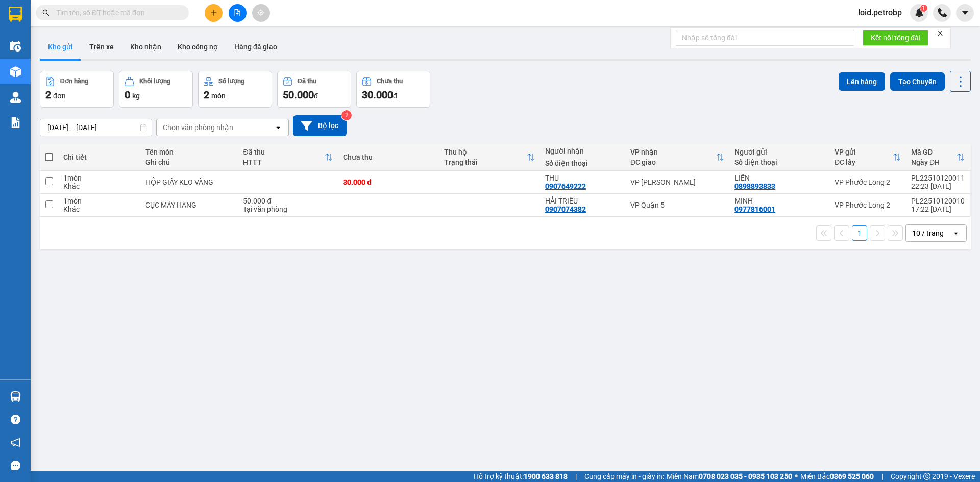 The image size is (980, 482). Describe the element at coordinates (46, 13) in the screenshot. I see `span: search` at that location.